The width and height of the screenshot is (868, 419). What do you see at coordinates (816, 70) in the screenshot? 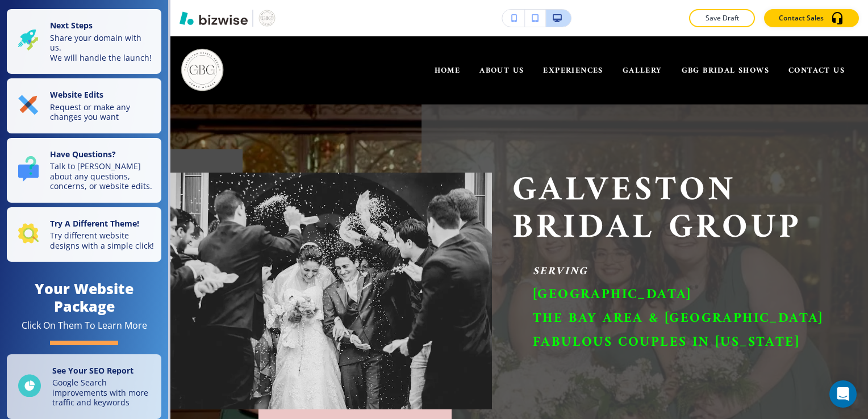
I see `span: CONTACT US` at bounding box center [816, 70].